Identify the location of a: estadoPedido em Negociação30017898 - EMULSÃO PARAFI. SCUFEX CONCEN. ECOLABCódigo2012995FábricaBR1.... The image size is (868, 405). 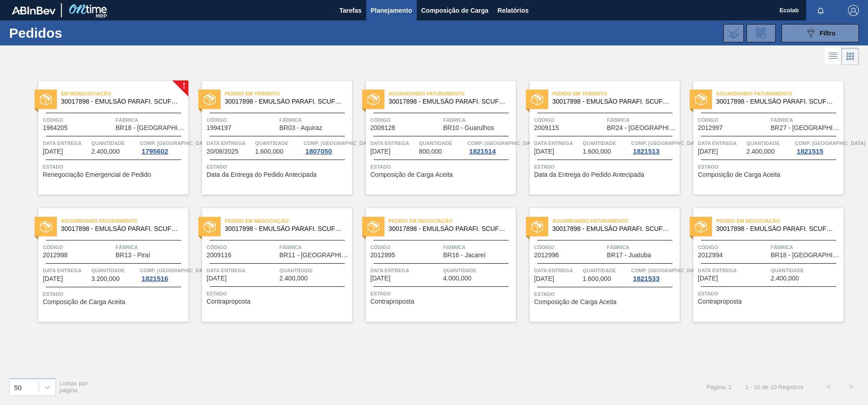
(434, 265).